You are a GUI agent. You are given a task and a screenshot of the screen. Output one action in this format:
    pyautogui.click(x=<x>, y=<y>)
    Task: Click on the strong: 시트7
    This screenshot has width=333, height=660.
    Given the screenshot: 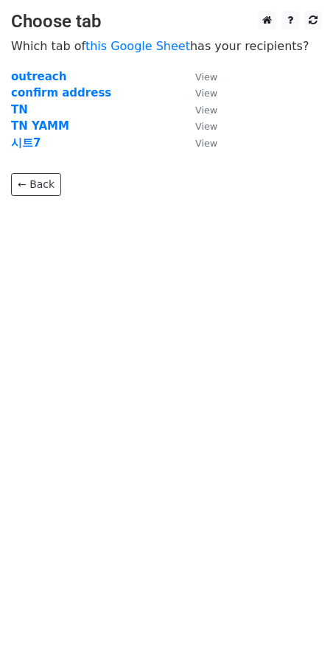 What is the action you would take?
    pyautogui.click(x=26, y=143)
    